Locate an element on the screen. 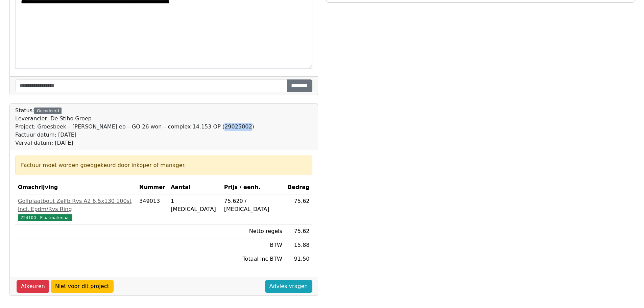  th: Aantal is located at coordinates (195, 188).